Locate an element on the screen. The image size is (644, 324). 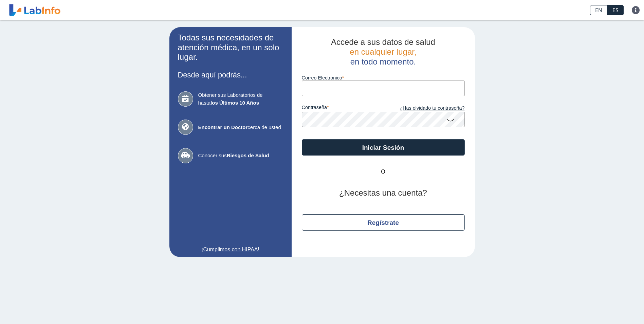
span: cerca de usted is located at coordinates (241, 127).